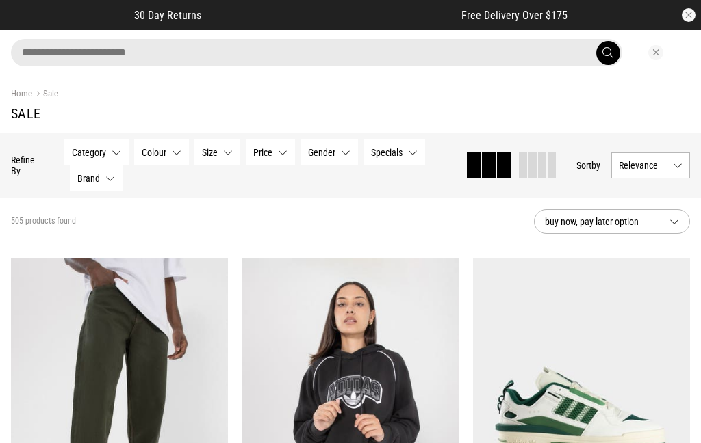 The image size is (701, 443). I want to click on span: Category, so click(89, 153).